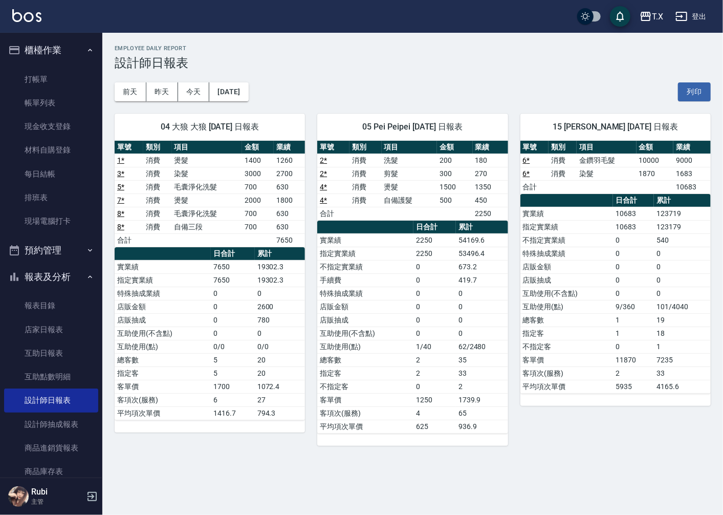 The height and width of the screenshot is (515, 723). I want to click on td: 實業績, so click(567, 213).